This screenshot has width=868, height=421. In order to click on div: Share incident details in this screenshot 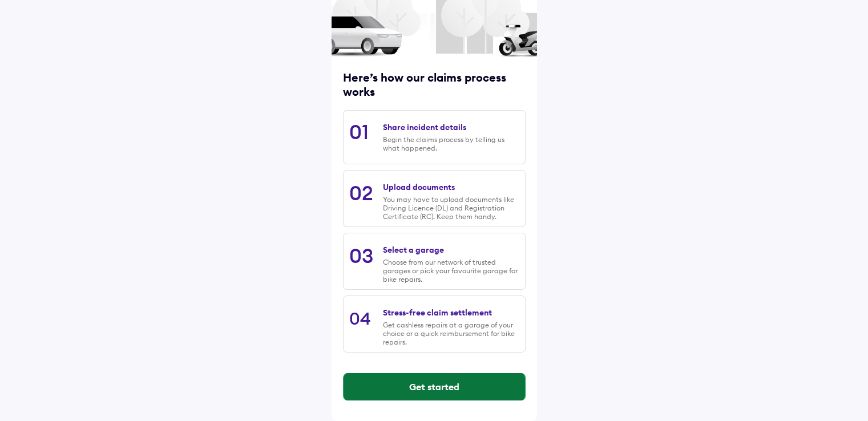, I will do `click(424, 127)`.